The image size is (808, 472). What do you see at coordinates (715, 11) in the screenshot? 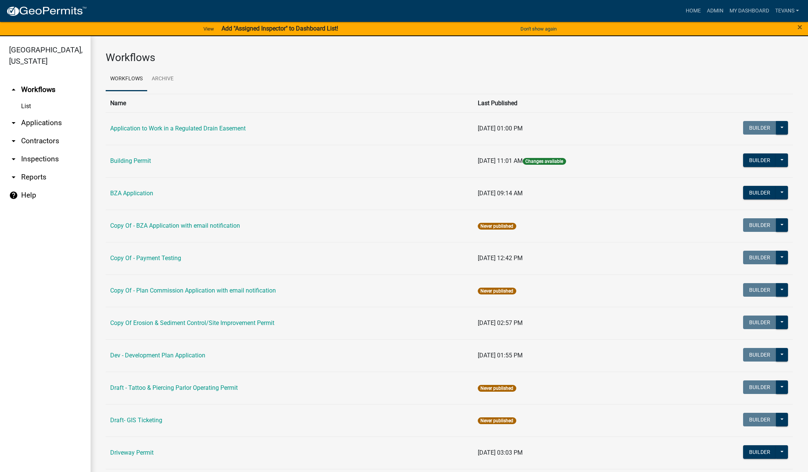
I see `a: Admin` at bounding box center [715, 11].